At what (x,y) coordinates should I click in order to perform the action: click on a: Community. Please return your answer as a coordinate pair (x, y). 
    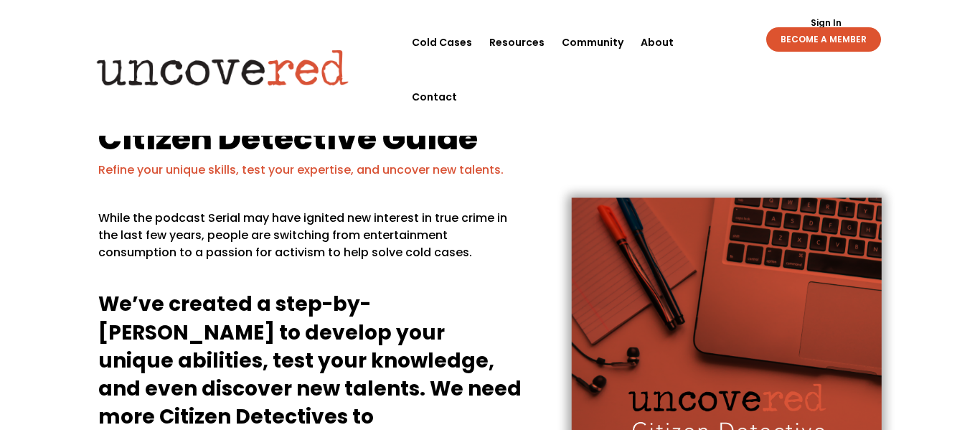
    Looking at the image, I should click on (592, 43).